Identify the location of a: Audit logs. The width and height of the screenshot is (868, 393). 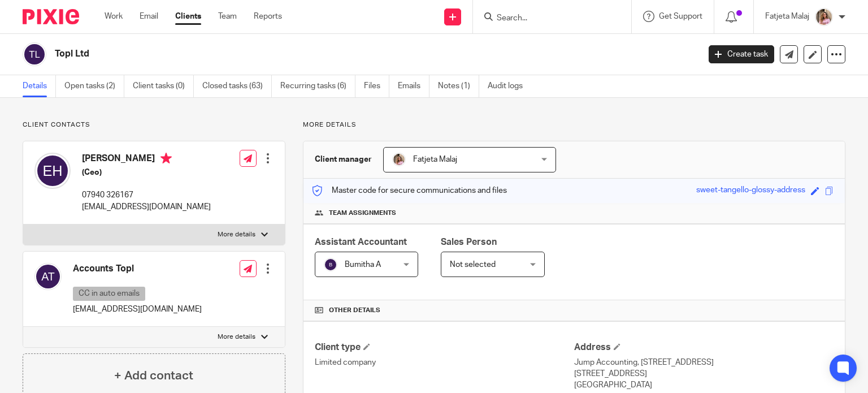
(509, 86).